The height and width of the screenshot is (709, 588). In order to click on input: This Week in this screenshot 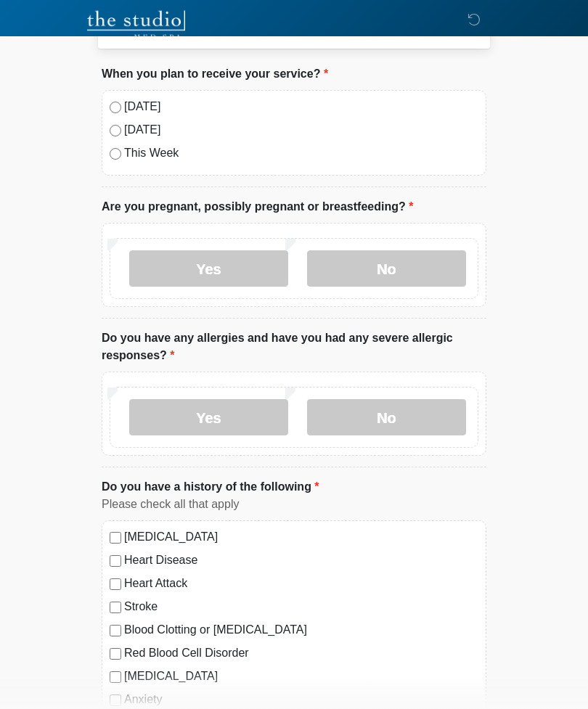, I will do `click(116, 155)`.